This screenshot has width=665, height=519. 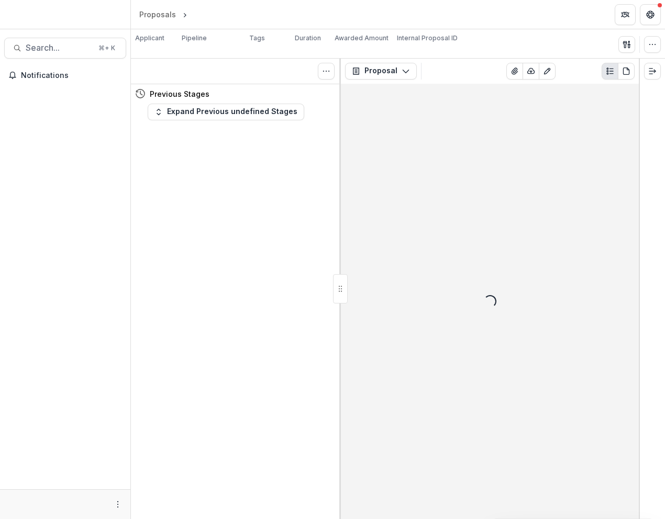 What do you see at coordinates (515, 71) in the screenshot?
I see `button: View Attached Files` at bounding box center [515, 71].